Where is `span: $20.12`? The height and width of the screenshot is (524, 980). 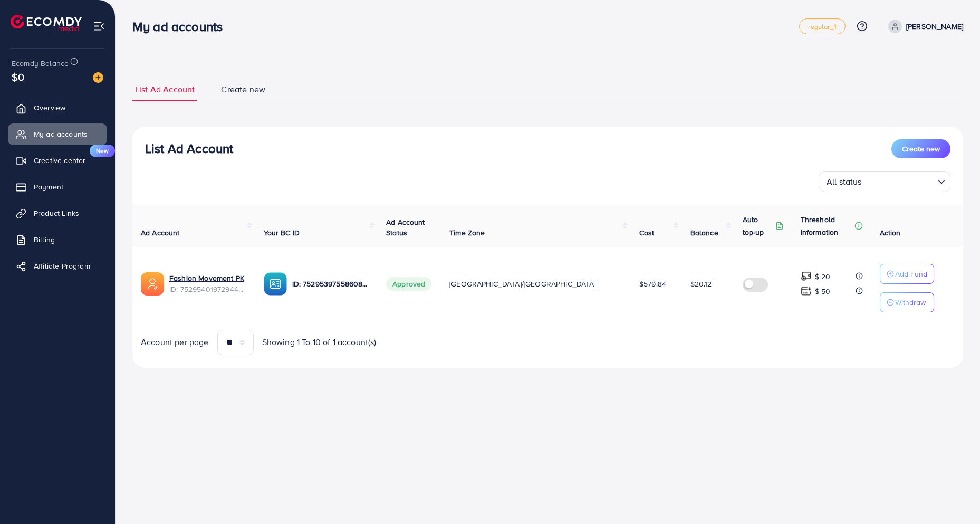
span: $20.12 is located at coordinates (701, 284).